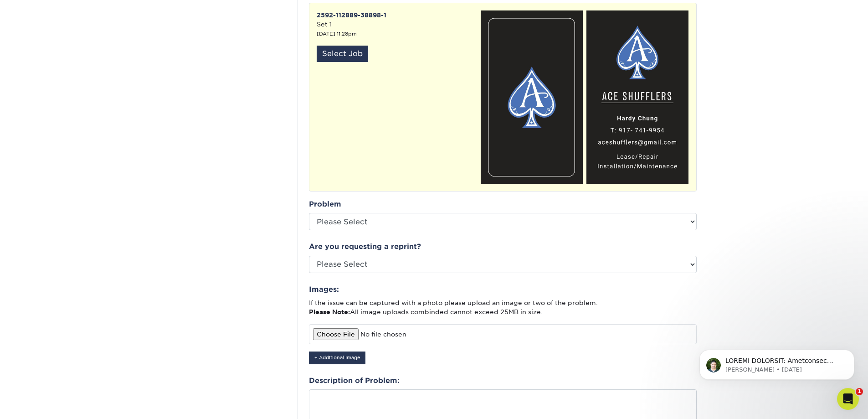 This screenshot has height=419, width=868. I want to click on strong: Problem, so click(325, 204).